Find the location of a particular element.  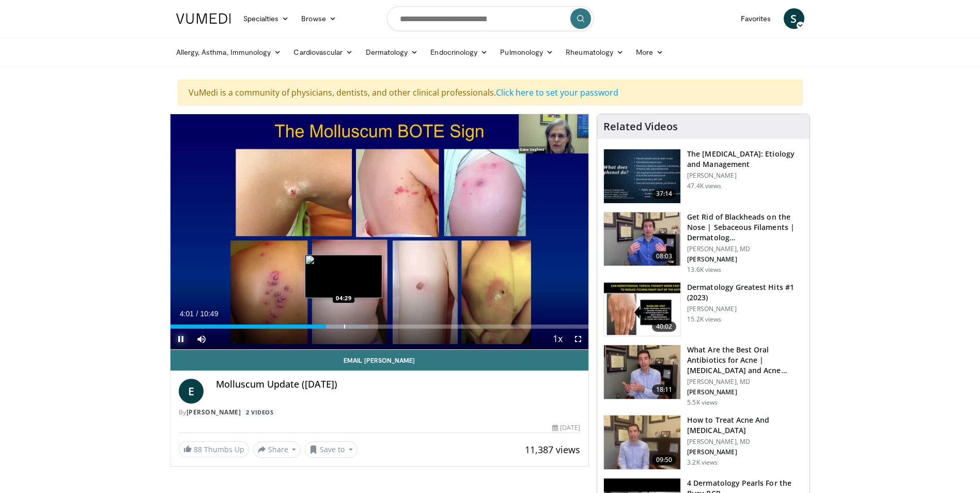

img: VuMedi Logo is located at coordinates (204, 18).